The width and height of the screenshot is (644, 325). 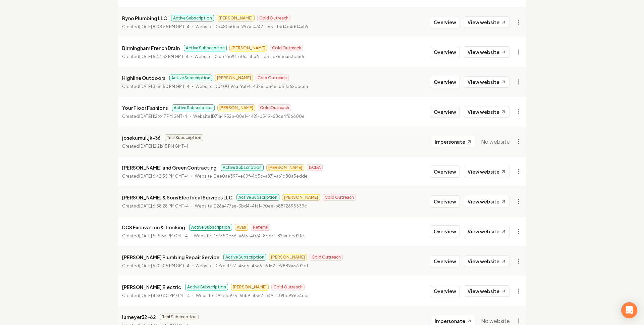 I want to click on p: Ryno Plumbing LLC, so click(x=145, y=18).